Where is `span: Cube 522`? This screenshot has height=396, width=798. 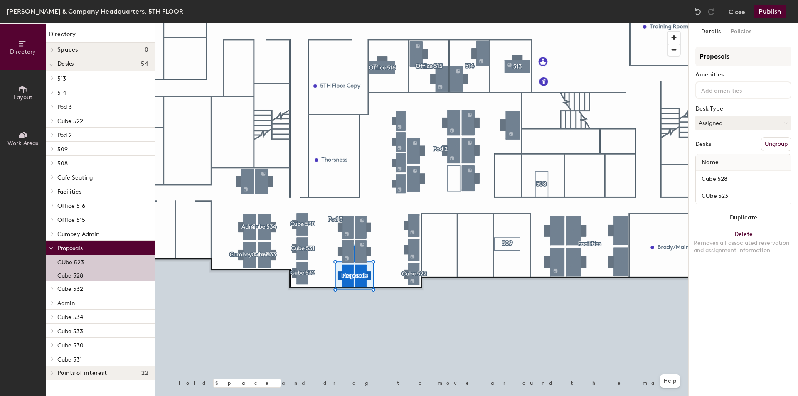 span: Cube 522 is located at coordinates (70, 121).